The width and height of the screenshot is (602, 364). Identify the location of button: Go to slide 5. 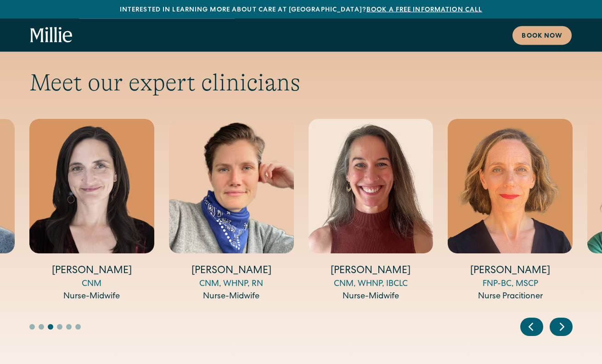
(69, 327).